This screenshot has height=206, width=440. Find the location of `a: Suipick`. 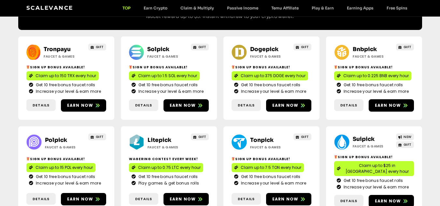

a: Suipick is located at coordinates (363, 139).